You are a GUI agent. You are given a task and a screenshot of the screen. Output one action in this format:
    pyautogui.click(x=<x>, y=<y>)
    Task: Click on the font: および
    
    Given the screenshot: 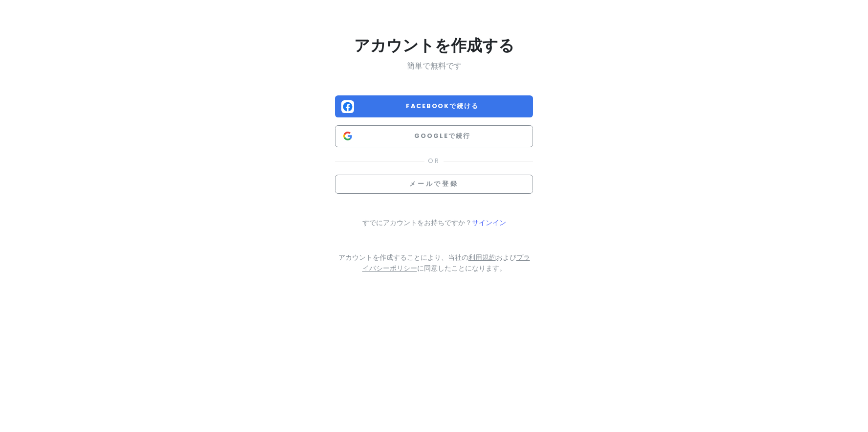 What is the action you would take?
    pyautogui.click(x=506, y=258)
    